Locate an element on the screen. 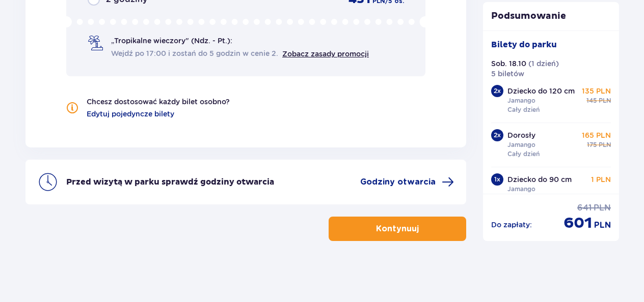  a: Edytuj pojedyncze bilety is located at coordinates (131, 114).